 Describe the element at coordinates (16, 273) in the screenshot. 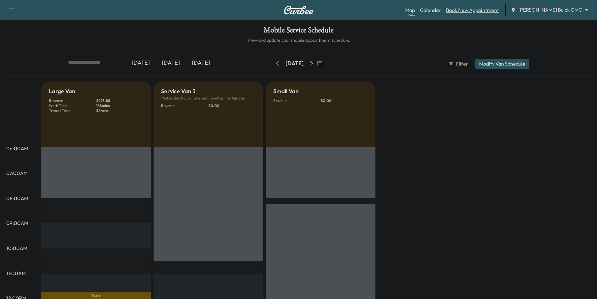

I see `p: 11:00AM` at that location.